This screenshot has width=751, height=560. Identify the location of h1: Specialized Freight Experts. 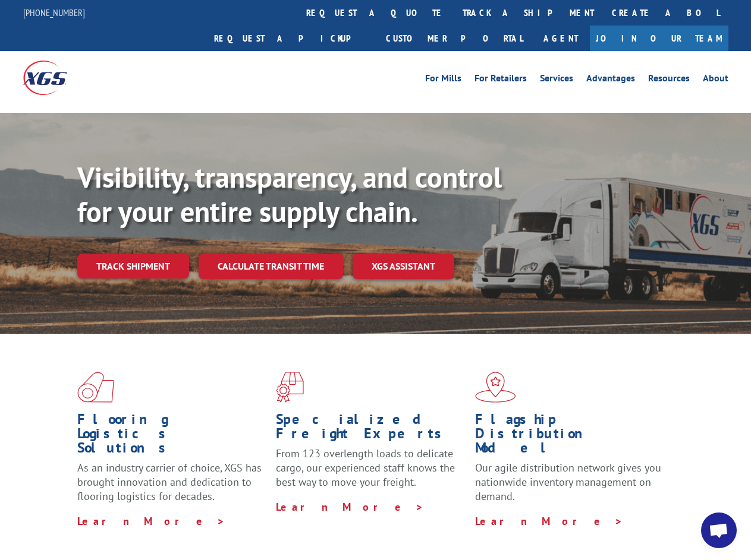
(370, 430).